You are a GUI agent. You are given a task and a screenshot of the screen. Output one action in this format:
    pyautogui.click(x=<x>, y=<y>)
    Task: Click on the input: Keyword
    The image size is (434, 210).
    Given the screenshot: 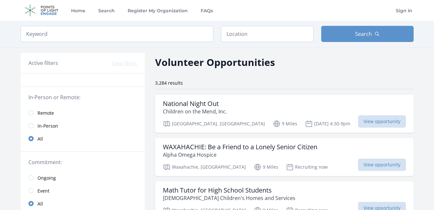 What is the action you would take?
    pyautogui.click(x=117, y=34)
    